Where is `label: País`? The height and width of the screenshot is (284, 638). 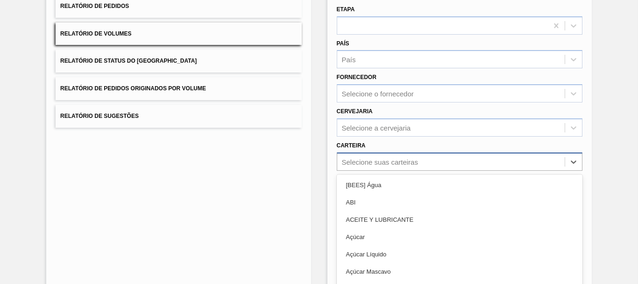
label: País is located at coordinates (343, 43).